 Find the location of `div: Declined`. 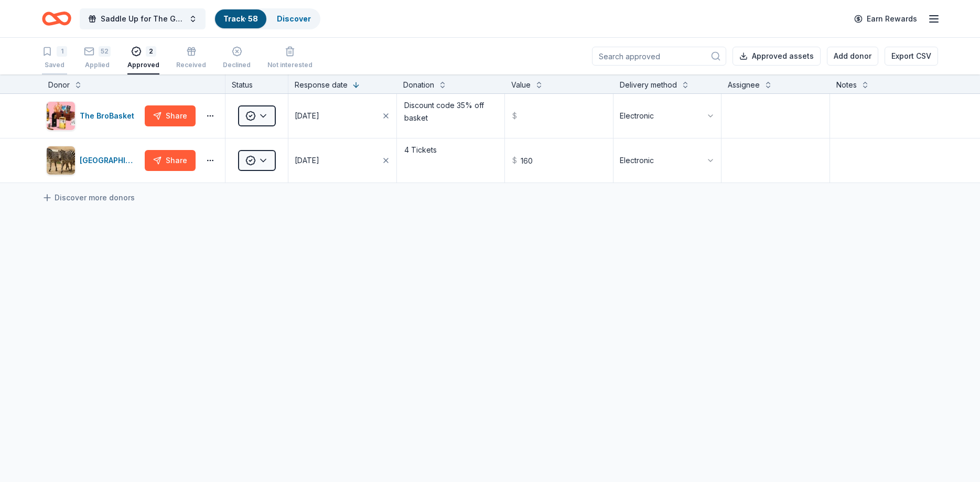

div: Declined is located at coordinates (236, 65).